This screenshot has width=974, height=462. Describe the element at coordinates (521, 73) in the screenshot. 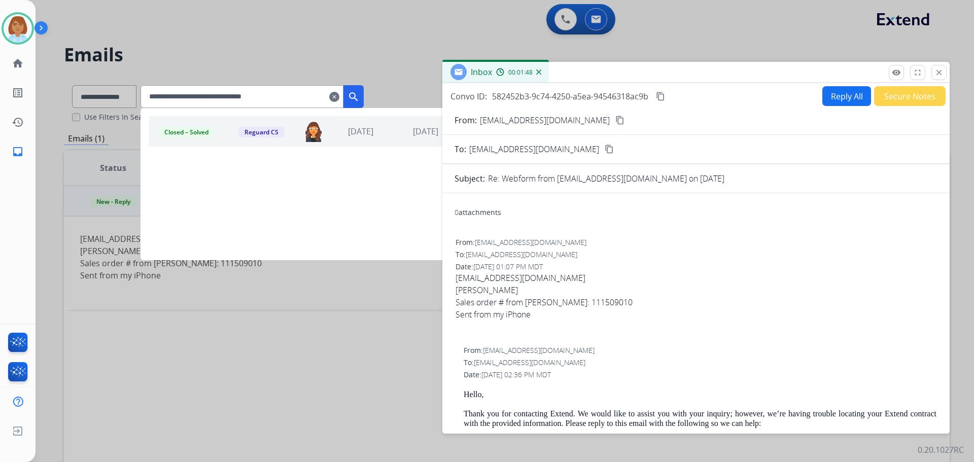

I see `span: 00:01:48` at that location.